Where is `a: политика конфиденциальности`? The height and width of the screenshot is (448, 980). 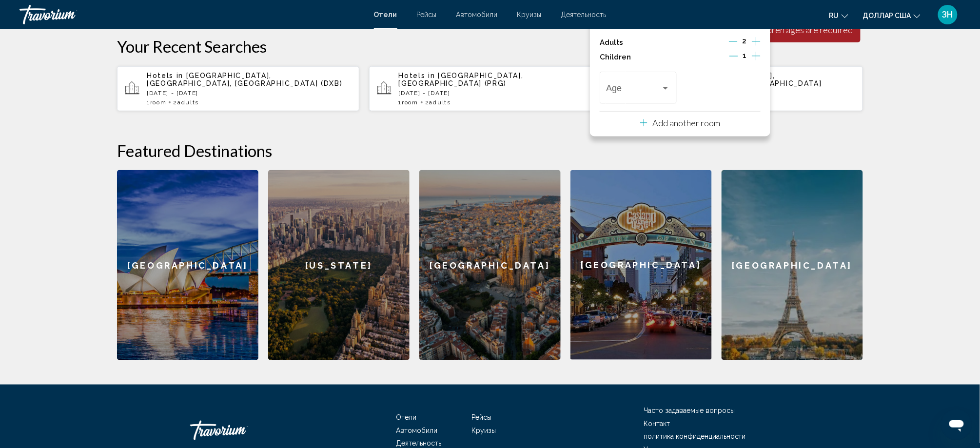 a: политика конфиденциальности is located at coordinates (695, 437).